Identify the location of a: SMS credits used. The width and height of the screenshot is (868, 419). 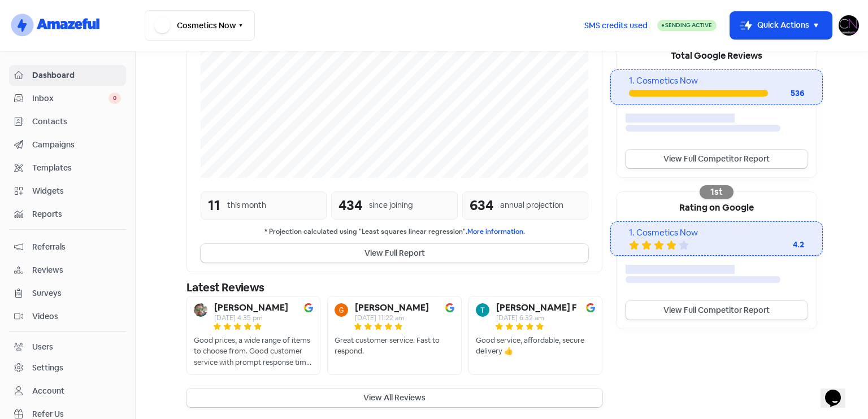
(616, 24).